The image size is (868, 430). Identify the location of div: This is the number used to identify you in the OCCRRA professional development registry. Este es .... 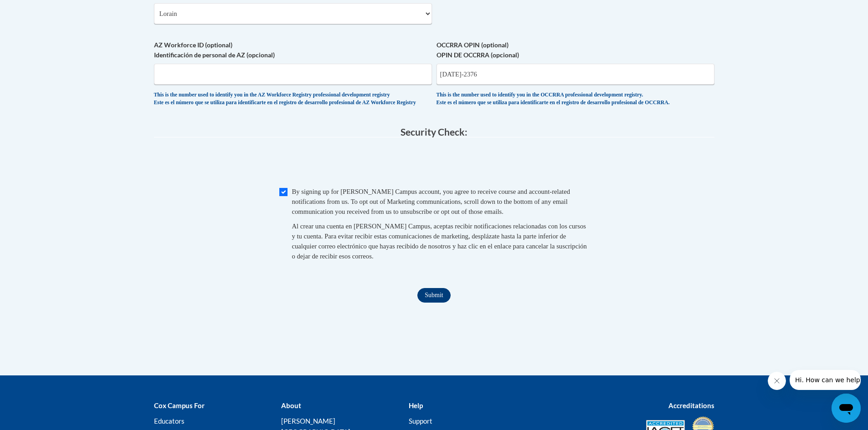
(575, 99).